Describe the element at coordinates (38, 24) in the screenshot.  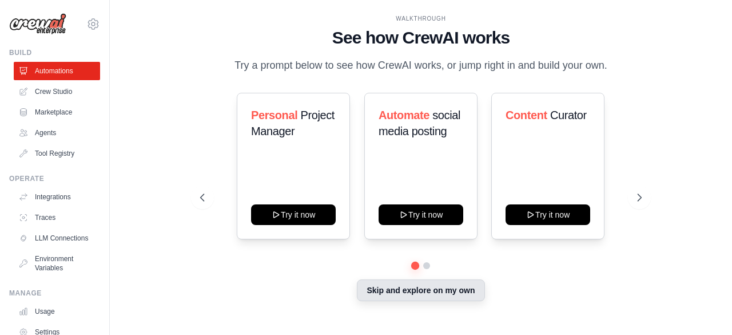
I see `img: Logo` at that location.